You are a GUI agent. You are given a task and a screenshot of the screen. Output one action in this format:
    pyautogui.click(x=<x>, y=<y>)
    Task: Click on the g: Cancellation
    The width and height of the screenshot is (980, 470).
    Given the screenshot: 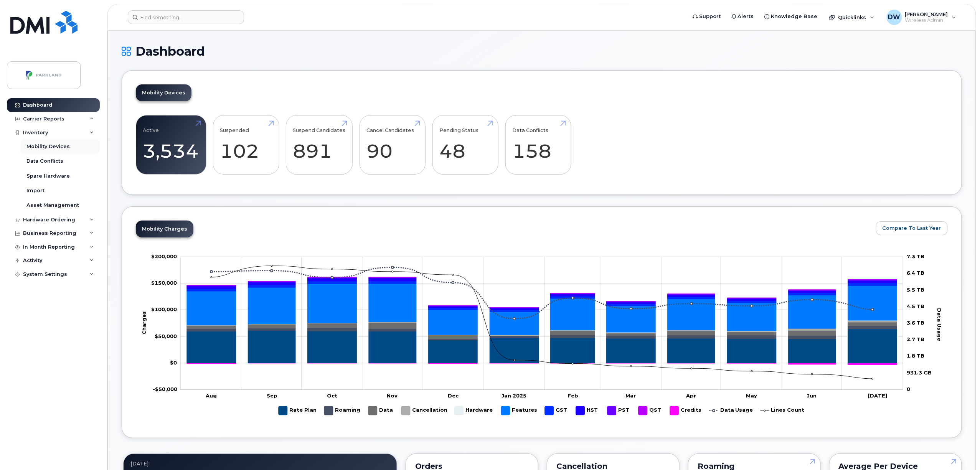 What is the action you would take?
    pyautogui.click(x=425, y=410)
    